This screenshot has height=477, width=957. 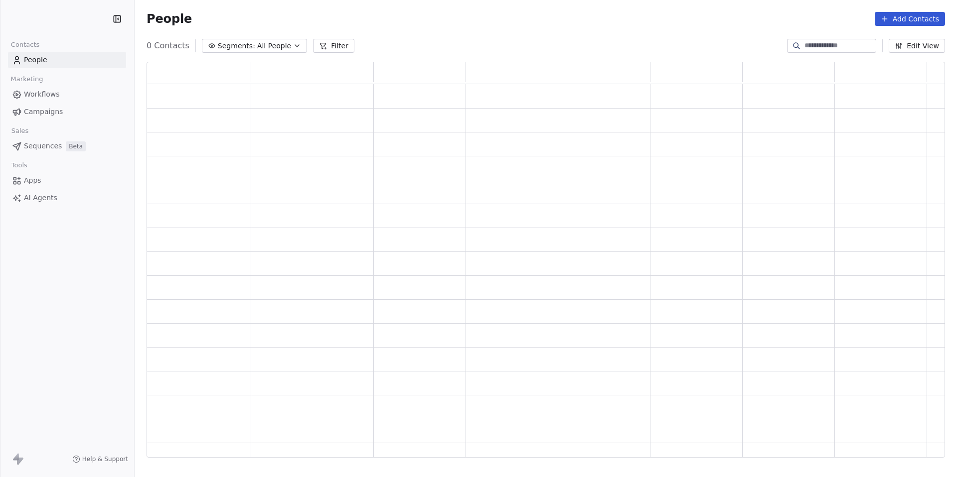 I want to click on button: Filter, so click(x=333, y=46).